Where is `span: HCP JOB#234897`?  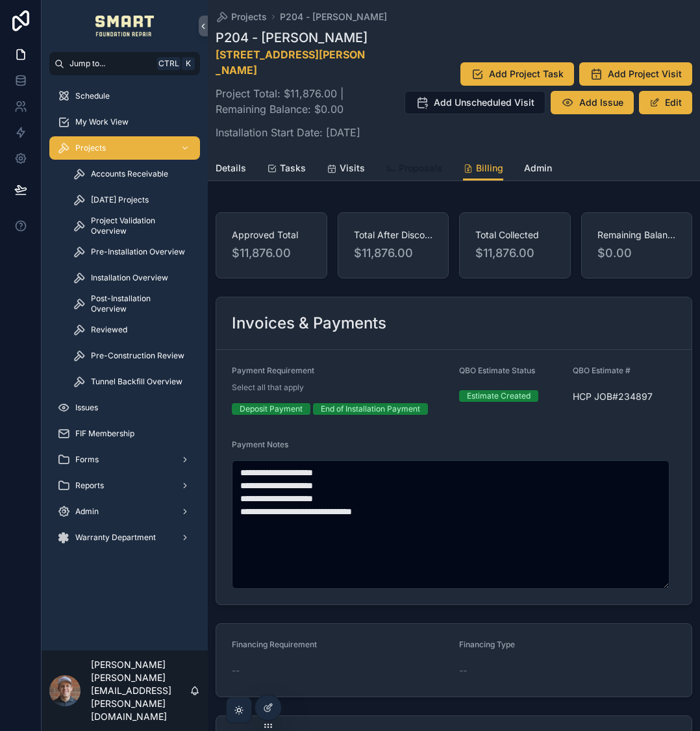
span: HCP JOB#234897 is located at coordinates (624, 397).